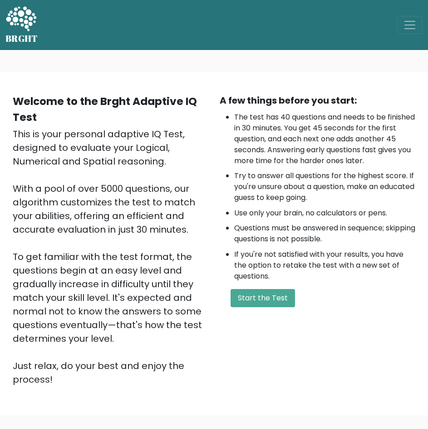 The width and height of the screenshot is (428, 429). I want to click on li: Use only your brain, no calculators or pens., so click(325, 213).